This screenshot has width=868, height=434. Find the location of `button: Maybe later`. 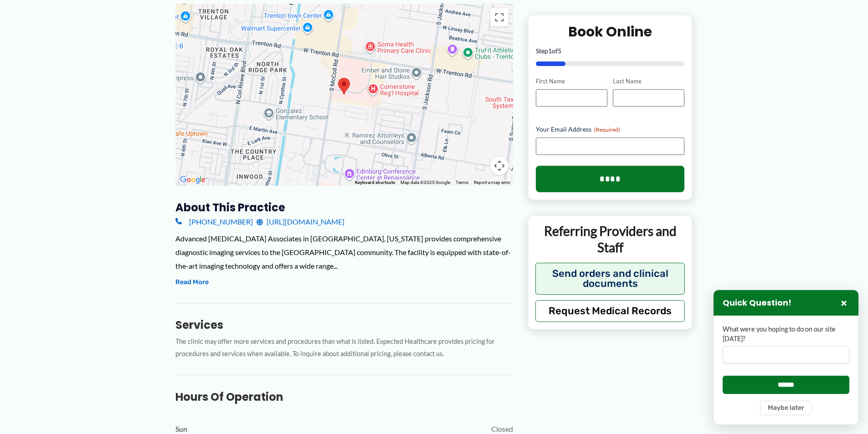

button: Maybe later is located at coordinates (786, 408).